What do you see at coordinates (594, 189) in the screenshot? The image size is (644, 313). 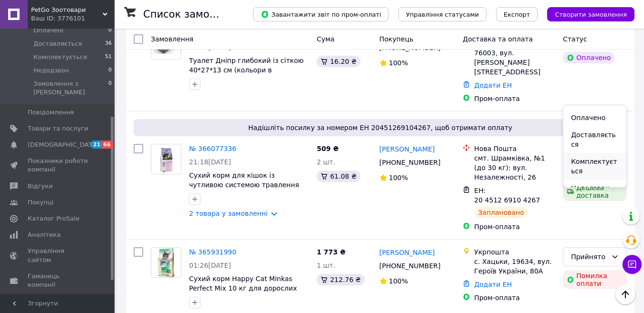 I see `li: Недодзвон` at bounding box center [594, 189].